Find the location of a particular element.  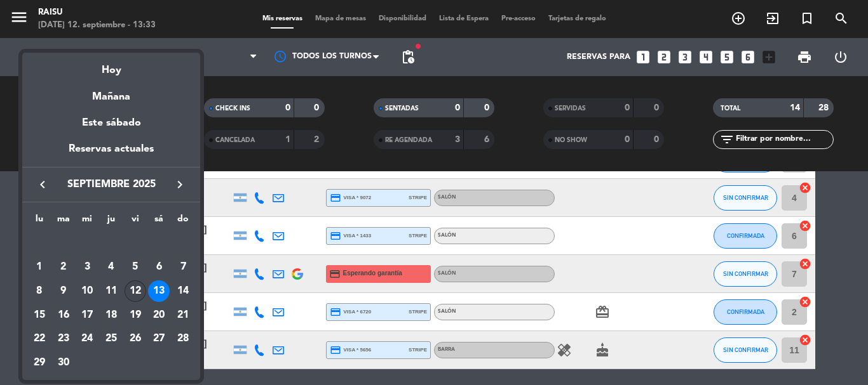

div: Reservas actuales is located at coordinates (111, 154).